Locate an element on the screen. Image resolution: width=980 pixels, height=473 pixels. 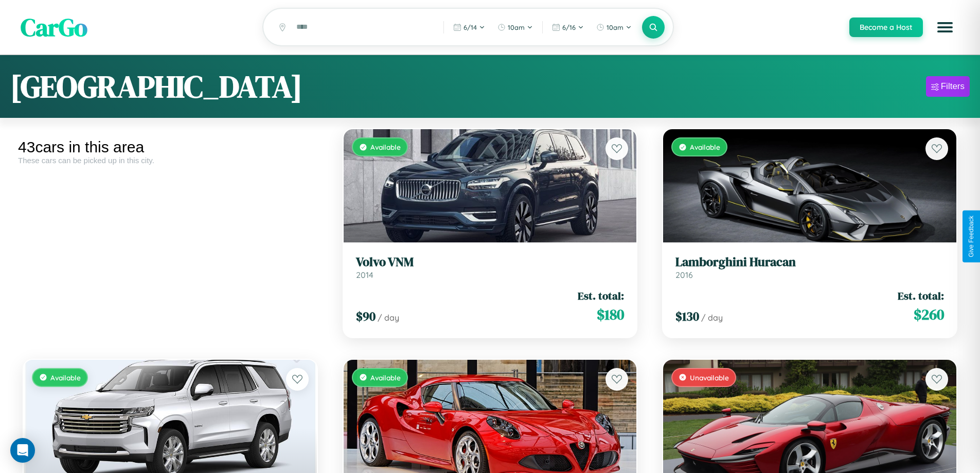
h3: Volvo VNM is located at coordinates (490, 262).